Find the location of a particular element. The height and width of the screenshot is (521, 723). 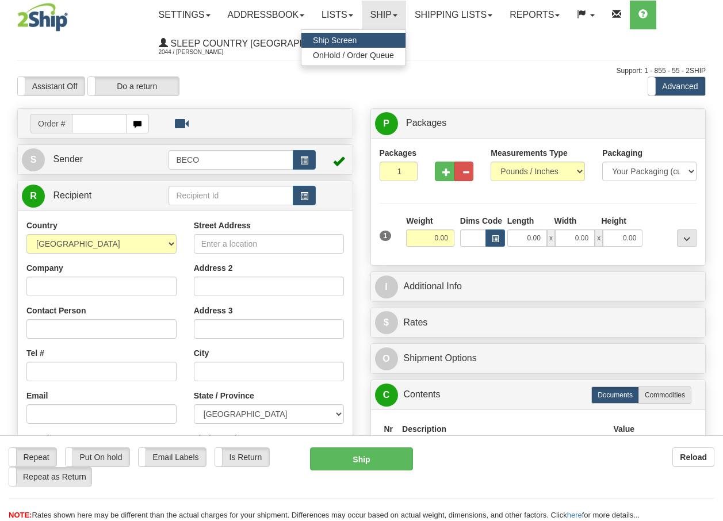

a: $Rates is located at coordinates (539, 323).